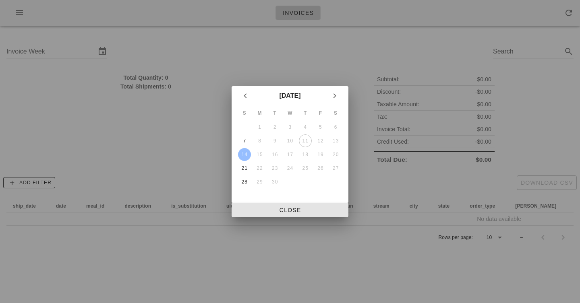 This screenshot has height=303, width=580. Describe the element at coordinates (245, 141) in the screenshot. I see `div: 7` at that location.